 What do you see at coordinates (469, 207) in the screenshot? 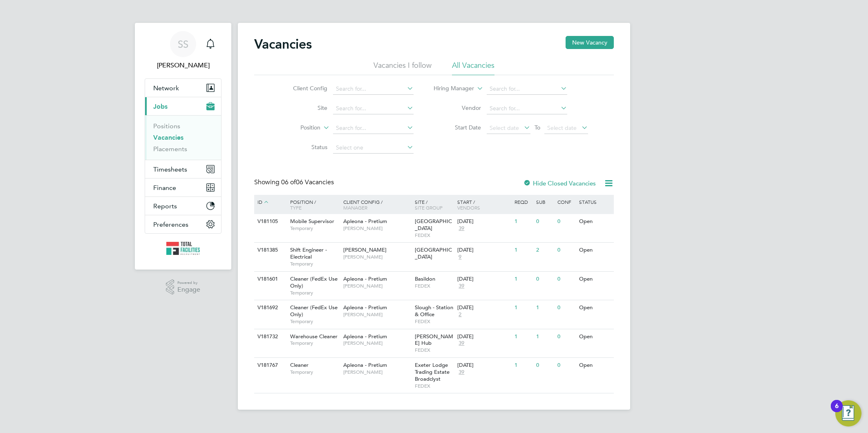
I see `span: Vendors` at bounding box center [469, 207].